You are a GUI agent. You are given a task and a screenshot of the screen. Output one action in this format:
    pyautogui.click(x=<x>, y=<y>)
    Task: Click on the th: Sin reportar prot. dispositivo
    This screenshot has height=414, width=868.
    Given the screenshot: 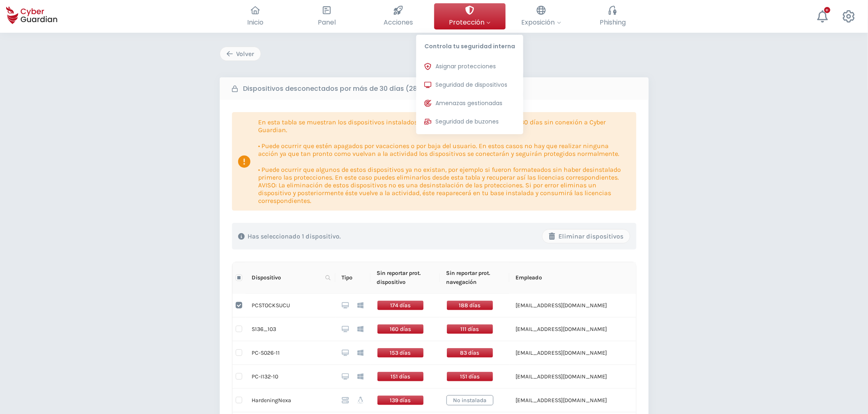 What is the action you would take?
    pyautogui.click(x=405, y=277)
    